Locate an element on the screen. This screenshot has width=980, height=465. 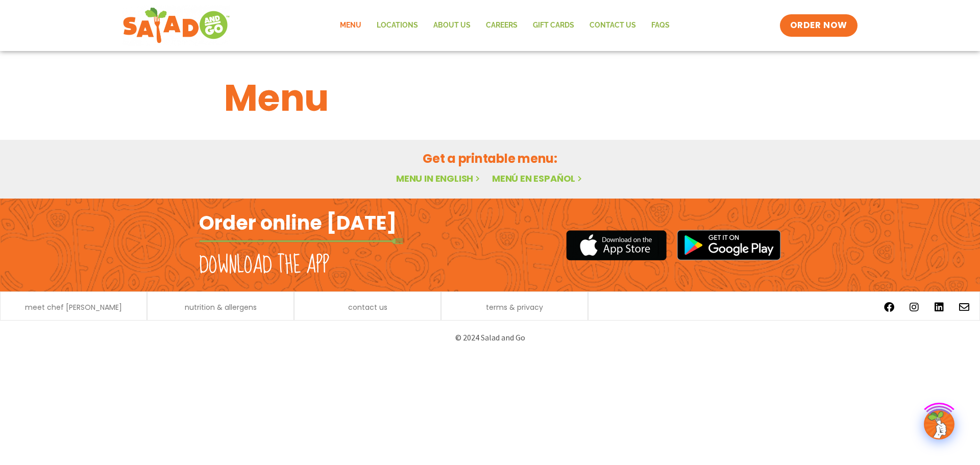
nav: Menu is located at coordinates (505, 26).